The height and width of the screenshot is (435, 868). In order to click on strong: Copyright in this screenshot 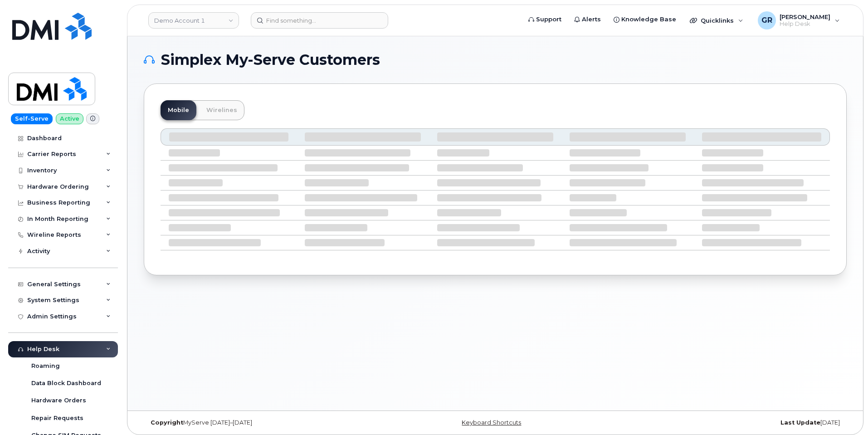, I will do `click(167, 422)`.